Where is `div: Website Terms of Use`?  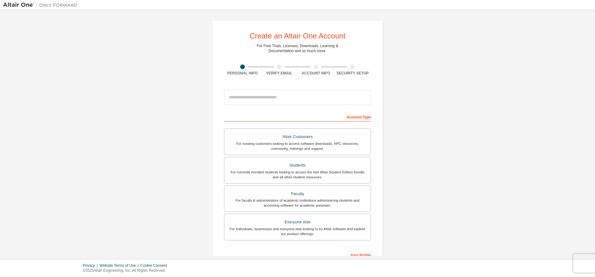 div: Website Terms of Use is located at coordinates (120, 265).